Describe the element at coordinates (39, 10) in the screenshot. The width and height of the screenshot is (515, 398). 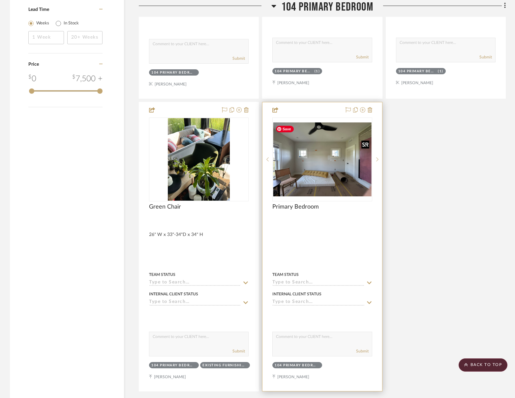
I see `span: Lead Time` at that location.